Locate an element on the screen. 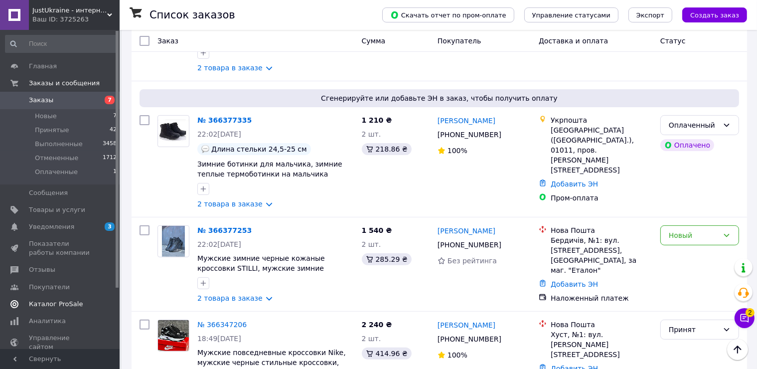 The height and width of the screenshot is (369, 757). span: Сообщения is located at coordinates (48, 193).